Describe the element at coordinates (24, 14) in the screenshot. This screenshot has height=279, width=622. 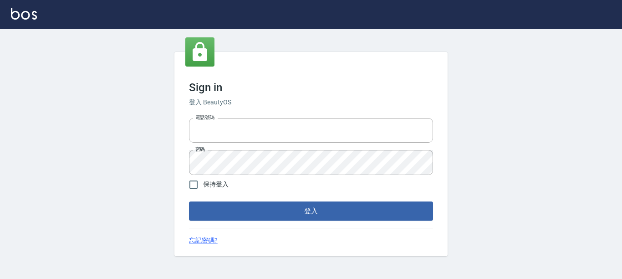
I see `img: Logo` at that location.